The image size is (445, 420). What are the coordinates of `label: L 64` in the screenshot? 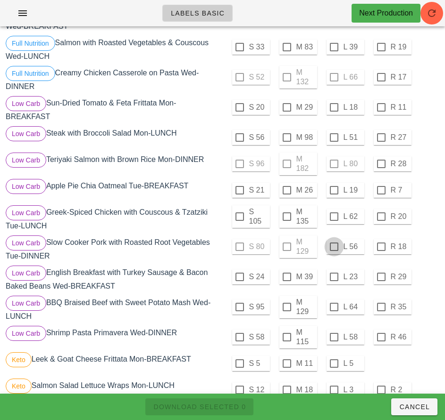 It's located at (353, 307).